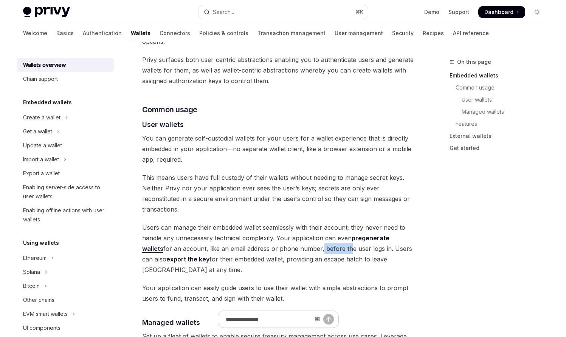 Image resolution: width=566 pixels, height=337 pixels. What do you see at coordinates (224, 33) in the screenshot?
I see `a: Policies & controls` at bounding box center [224, 33].